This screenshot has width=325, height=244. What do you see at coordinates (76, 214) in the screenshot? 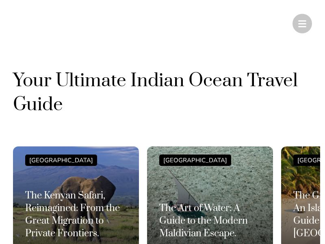
I see `h3: The Kenyan Safari, Reimagined: From the Great Migration to Private Frontiers.` at bounding box center [76, 214].